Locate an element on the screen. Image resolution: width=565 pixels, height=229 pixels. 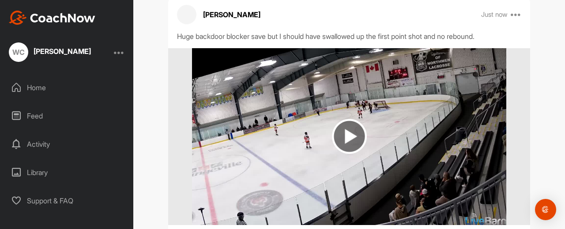
div: Huge backdoor blocker save but I should have swallowed up the first point shot and no rebound. is located at coordinates (349, 36).